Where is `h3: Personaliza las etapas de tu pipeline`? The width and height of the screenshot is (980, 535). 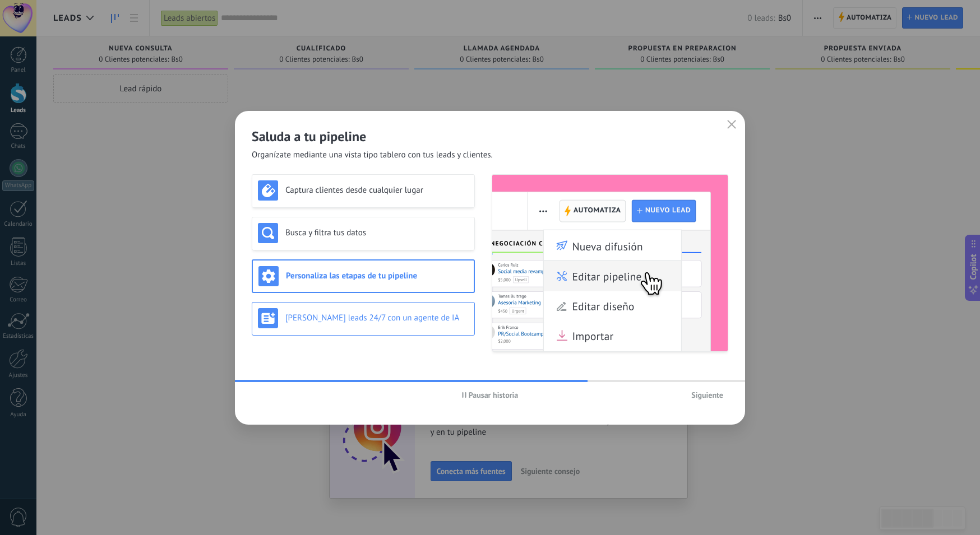 h3: Personaliza las etapas de tu pipeline is located at coordinates (377, 276).